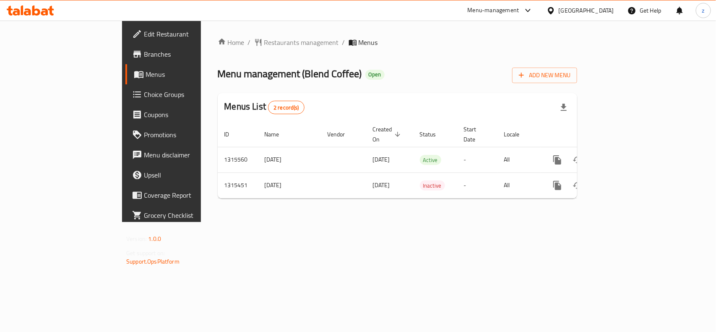 This screenshot has height=332, width=716. What do you see at coordinates (432, 185) in the screenshot?
I see `span: Inactive` at bounding box center [432, 185].